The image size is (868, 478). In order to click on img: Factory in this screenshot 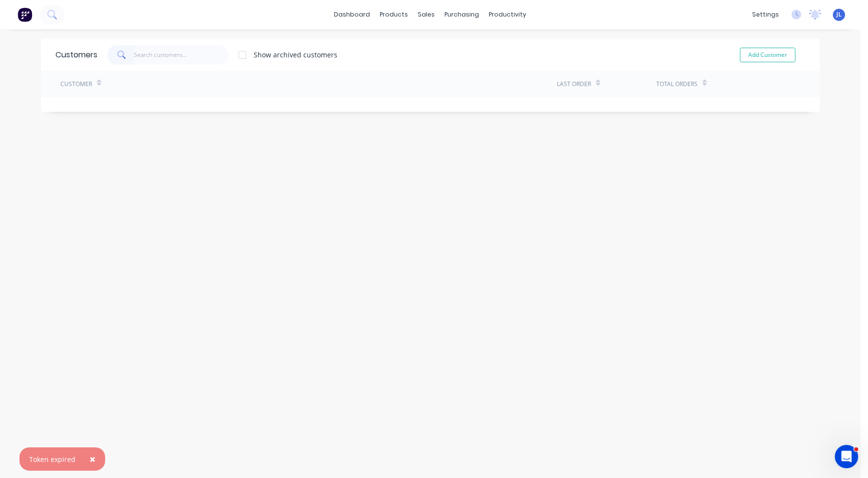, I will do `click(25, 15)`.